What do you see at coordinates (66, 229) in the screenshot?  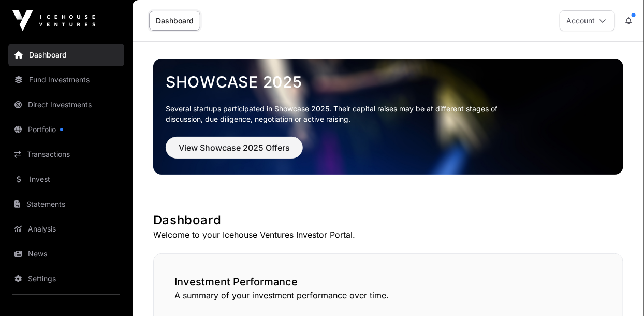 I see `a: Analysis` at bounding box center [66, 229].